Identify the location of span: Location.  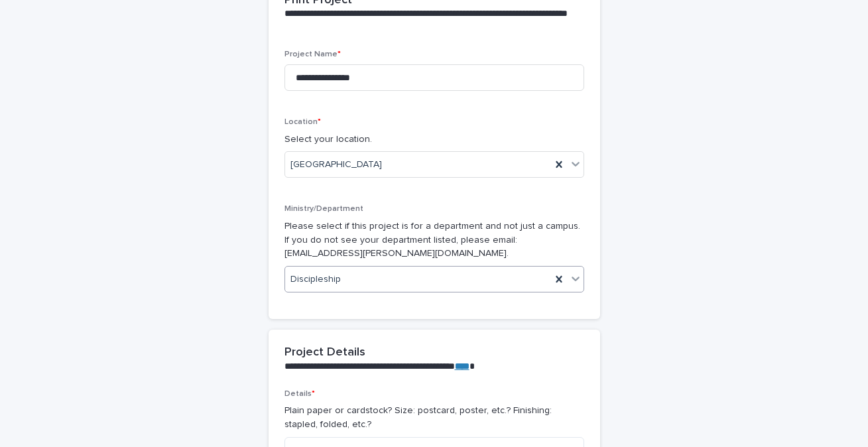
(303, 122).